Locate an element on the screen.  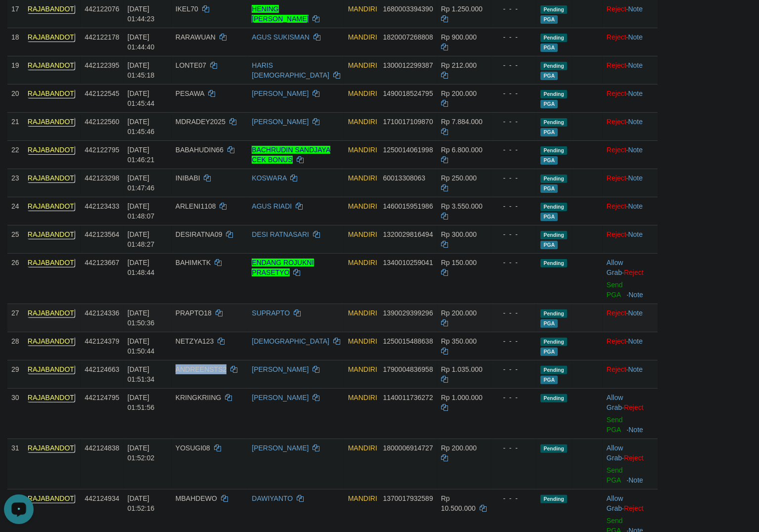
span: Rp 6.800.000 is located at coordinates (462, 150).